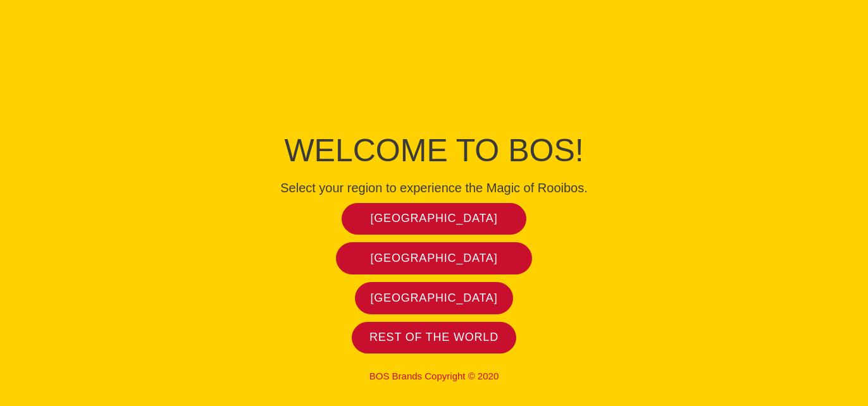  What do you see at coordinates (434, 337) in the screenshot?
I see `span: Rest of the world` at bounding box center [434, 337].